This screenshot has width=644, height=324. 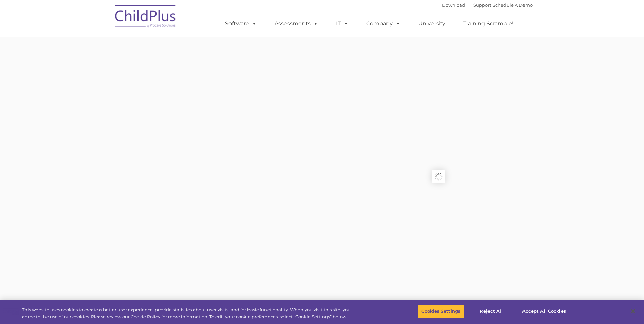 What do you see at coordinates (544, 311) in the screenshot?
I see `button: Accept All Cookies` at bounding box center [544, 311].